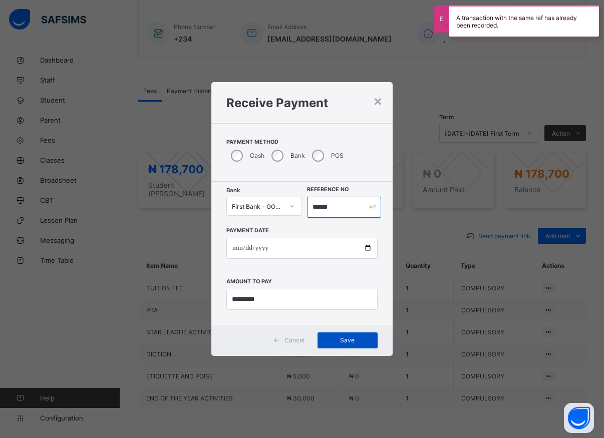  What do you see at coordinates (578, 418) in the screenshot?
I see `button: Open asap` at bounding box center [578, 418].